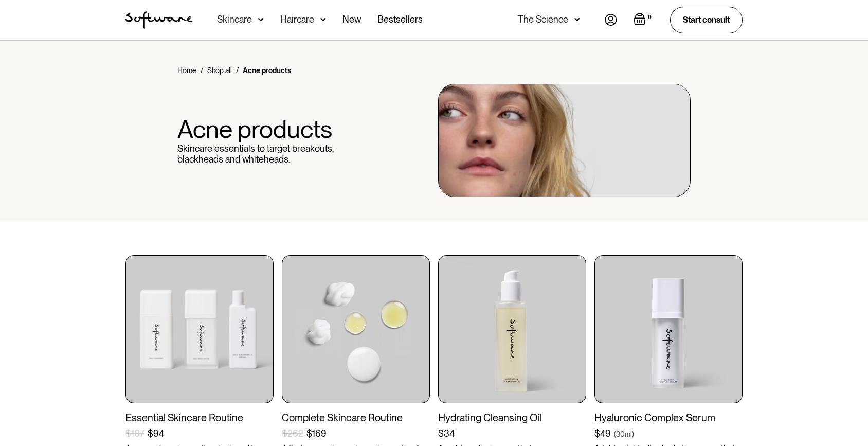 This screenshot has width=868, height=446. What do you see at coordinates (644, 20) in the screenshot?
I see `a: Open empty cart` at bounding box center [644, 20].